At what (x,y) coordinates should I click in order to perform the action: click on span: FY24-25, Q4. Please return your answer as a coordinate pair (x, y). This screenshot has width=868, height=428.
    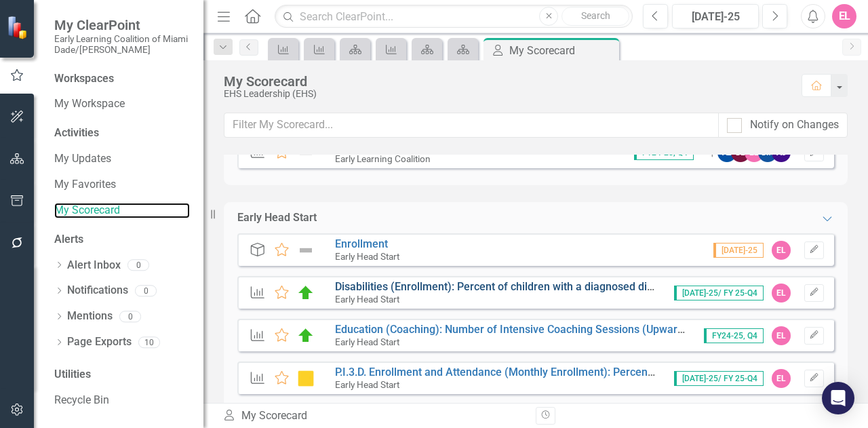
    Looking at the image, I should click on (734, 336).